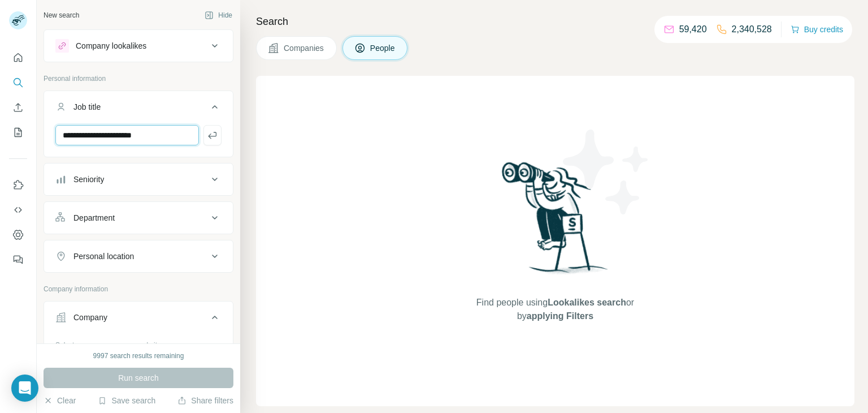 This screenshot has width=868, height=413. What do you see at coordinates (89, 179) in the screenshot?
I see `div: Seniority` at bounding box center [89, 179].